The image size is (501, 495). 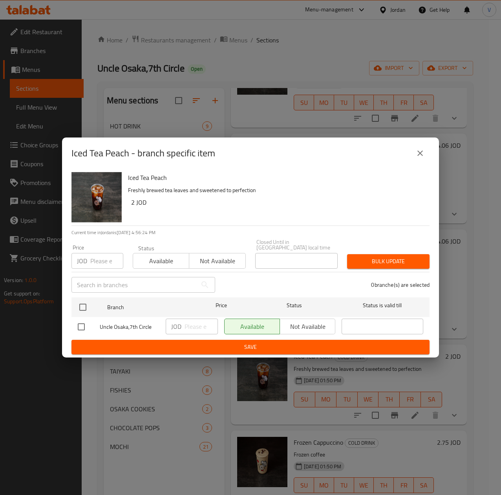 What do you see at coordinates (130, 327) in the screenshot?
I see `span: Uncle Osaka,7th Circle` at bounding box center [130, 327].